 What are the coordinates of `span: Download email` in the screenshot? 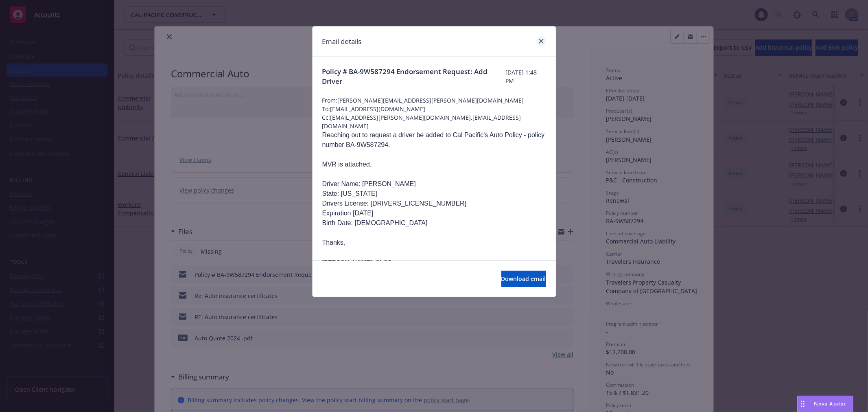 It's located at (524, 278).